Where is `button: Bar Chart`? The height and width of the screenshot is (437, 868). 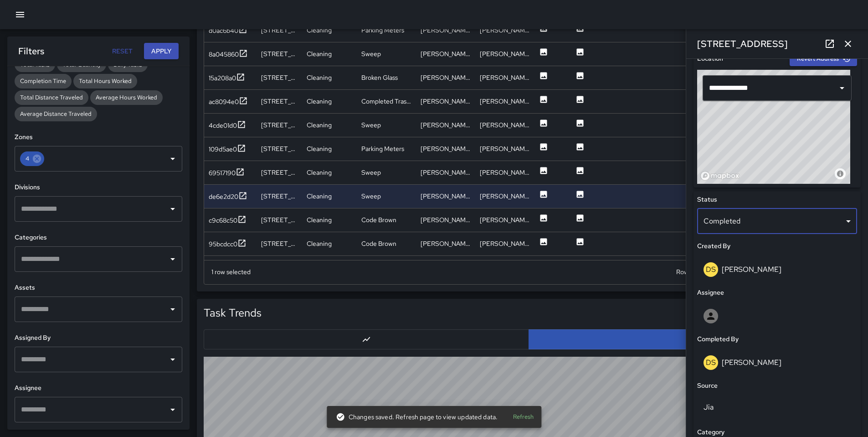
button: Bar Chart is located at coordinates (691, 339).